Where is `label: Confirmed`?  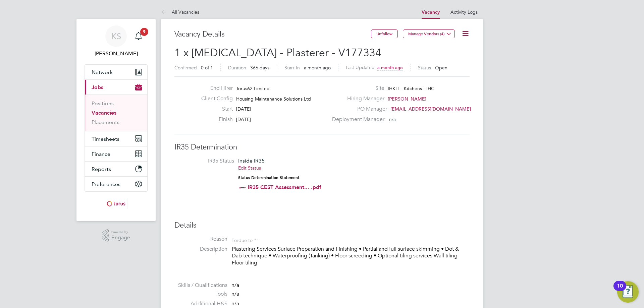
label: Confirmed is located at coordinates (186, 68).